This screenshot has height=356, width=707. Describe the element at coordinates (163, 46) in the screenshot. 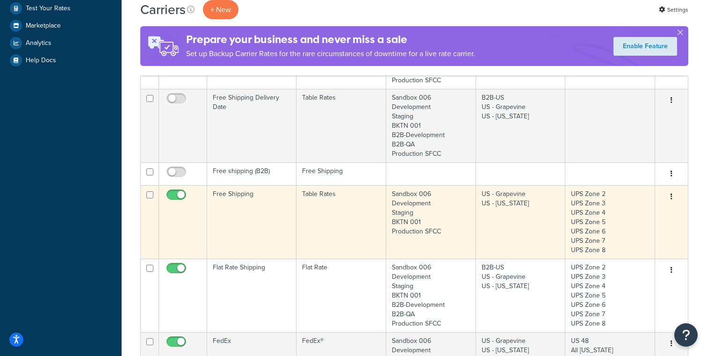

I see `img: ad-rules-rateshop-fe6ec290ccb7230408bd80ed9643f0289d75e0ffd9eb532fc0e269fcd187b520.png` at that location.